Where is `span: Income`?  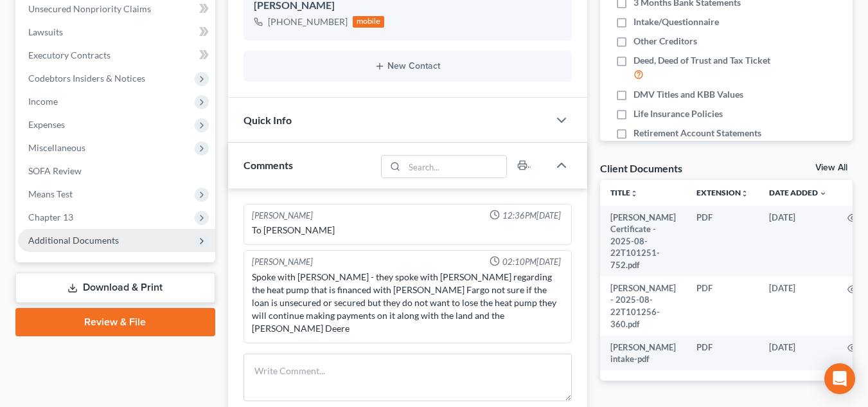
span: Income is located at coordinates (43, 101).